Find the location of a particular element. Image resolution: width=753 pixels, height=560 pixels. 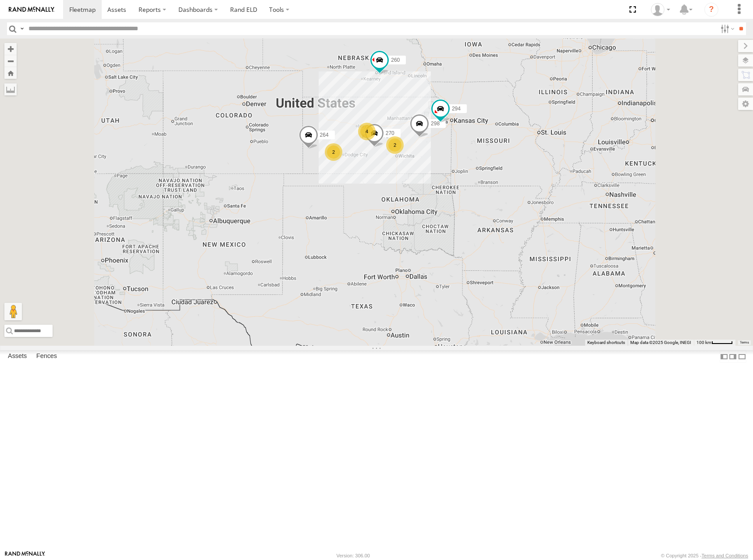

span: 100 km is located at coordinates (704, 342).